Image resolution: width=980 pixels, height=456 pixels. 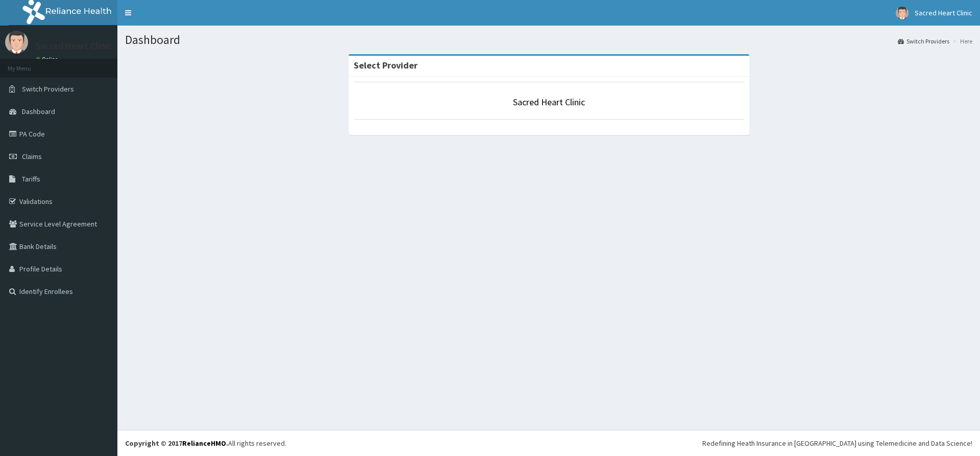 What do you see at coordinates (74, 46) in the screenshot?
I see `p: Sacred Heart Clinic` at bounding box center [74, 46].